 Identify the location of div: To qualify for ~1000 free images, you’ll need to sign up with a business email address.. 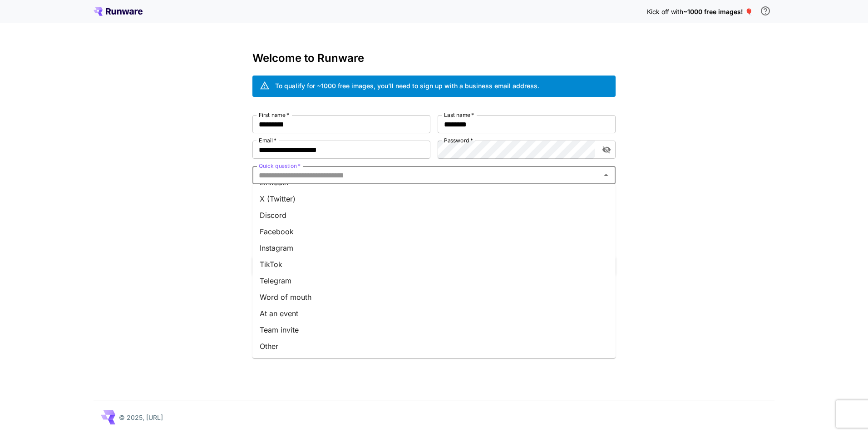
(407, 86).